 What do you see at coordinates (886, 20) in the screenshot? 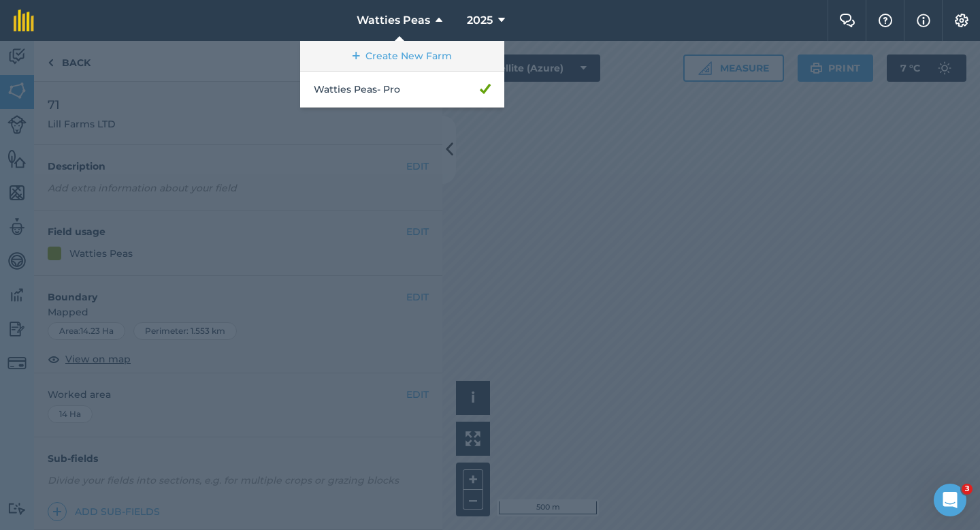
I see `img: A question mark icon` at bounding box center [886, 20].